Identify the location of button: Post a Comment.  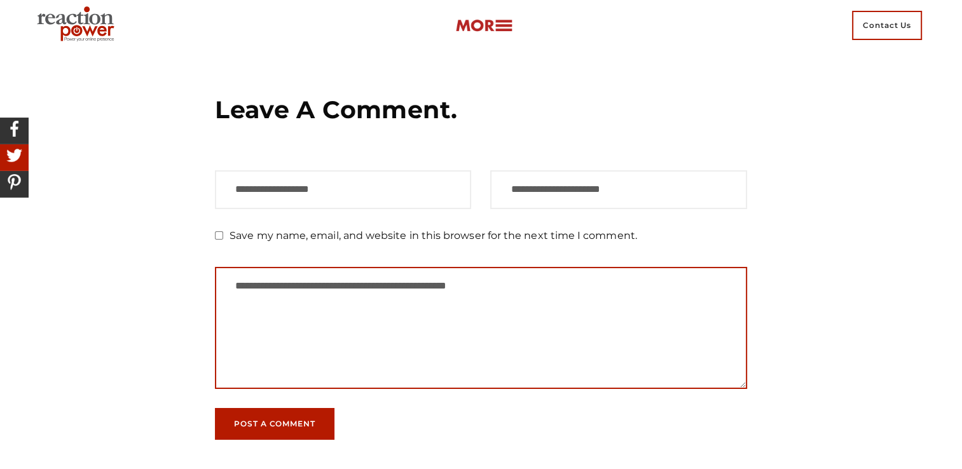
(275, 424).